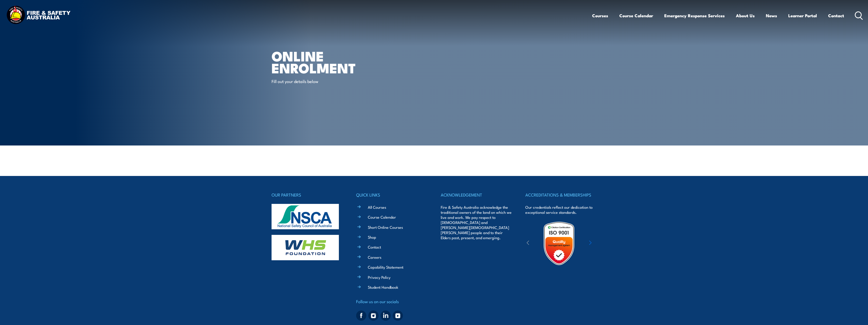 This screenshot has width=868, height=325. What do you see at coordinates (307, 195) in the screenshot?
I see `h4: OUR PARTNERS` at bounding box center [307, 195].